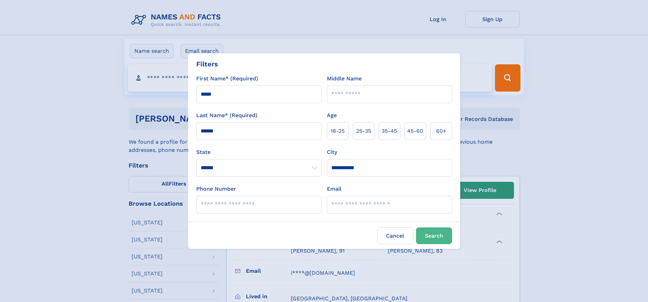 This screenshot has height=302, width=648. I want to click on span: 60+, so click(441, 131).